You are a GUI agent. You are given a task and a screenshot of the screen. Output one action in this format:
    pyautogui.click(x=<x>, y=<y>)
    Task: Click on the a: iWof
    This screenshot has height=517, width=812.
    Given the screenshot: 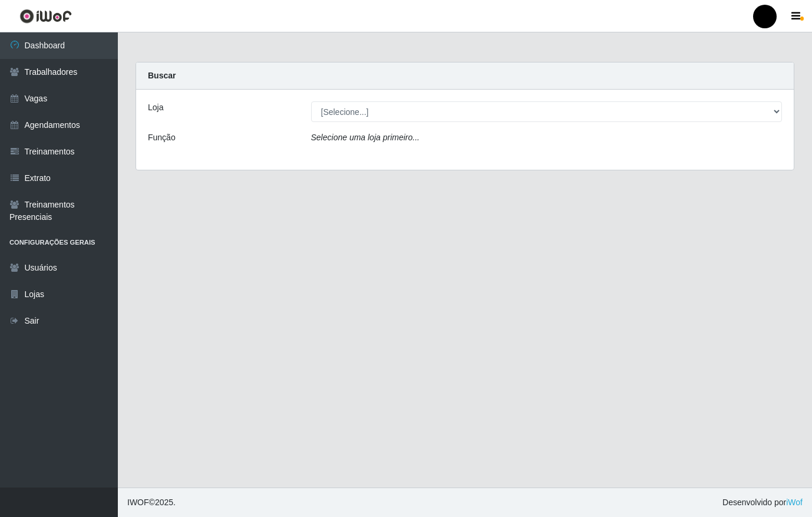 What is the action you would take?
    pyautogui.click(x=794, y=502)
    